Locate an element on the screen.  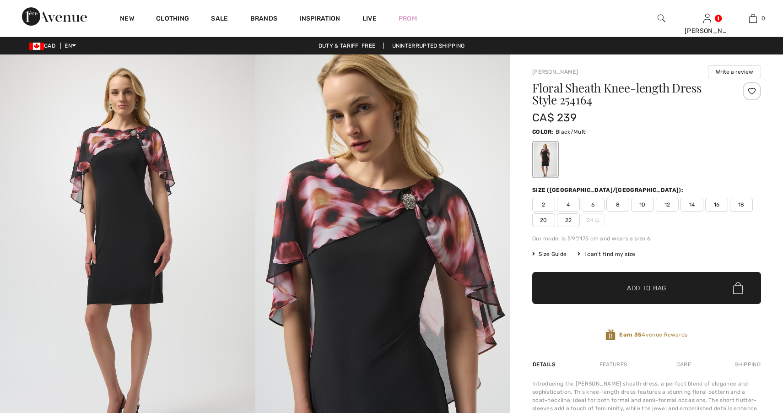
div: Features is located at coordinates (614, 364).